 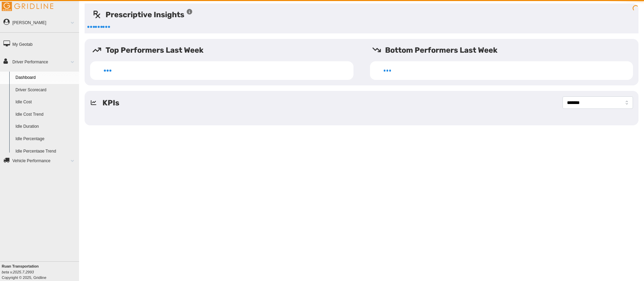 I want to click on h5: Top Performers Last Week, so click(x=226, y=50).